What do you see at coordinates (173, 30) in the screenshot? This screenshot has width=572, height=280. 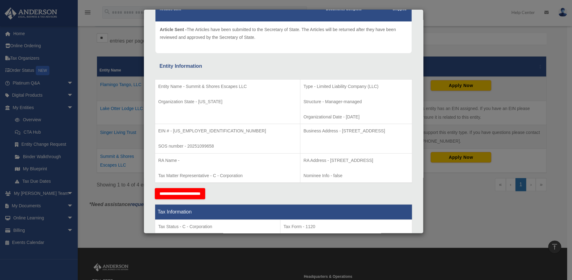 I see `span: Article Sent -` at bounding box center [173, 30].